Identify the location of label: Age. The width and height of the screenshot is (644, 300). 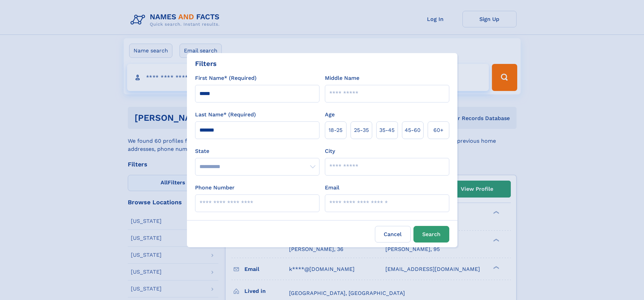
(330, 115).